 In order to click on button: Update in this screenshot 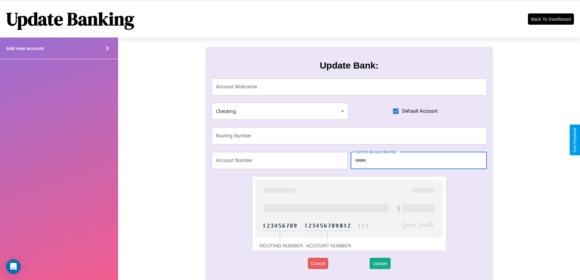, I will do `click(380, 263)`.